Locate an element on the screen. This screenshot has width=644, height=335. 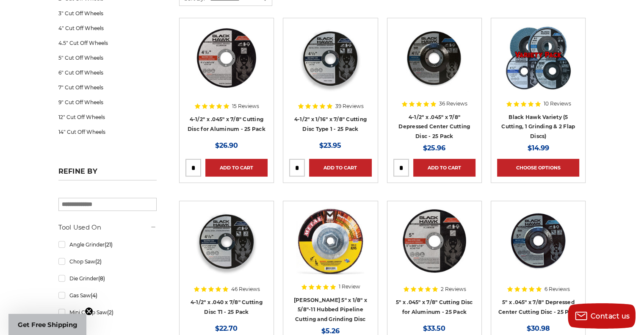
img: 4-1/2" x 3/64" x 7/8" Depressed Center Type 27 Cut Off Wheel is located at coordinates (434, 58).